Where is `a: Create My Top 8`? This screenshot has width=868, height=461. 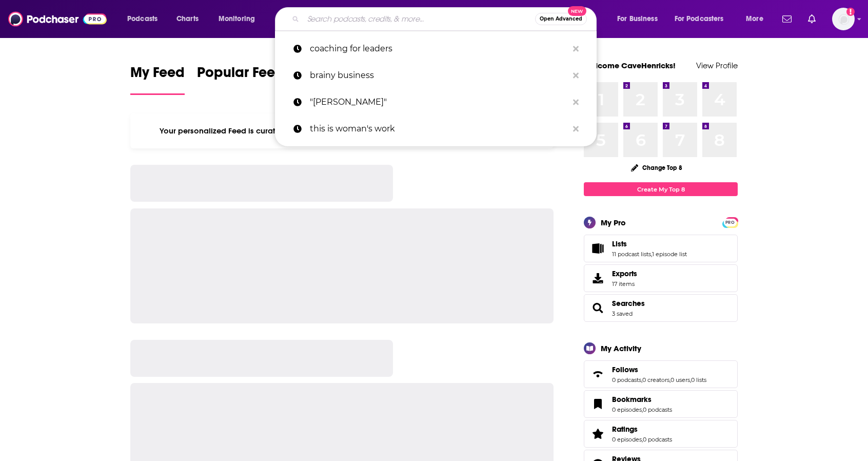
a: Create My Top 8 is located at coordinates (661, 189).